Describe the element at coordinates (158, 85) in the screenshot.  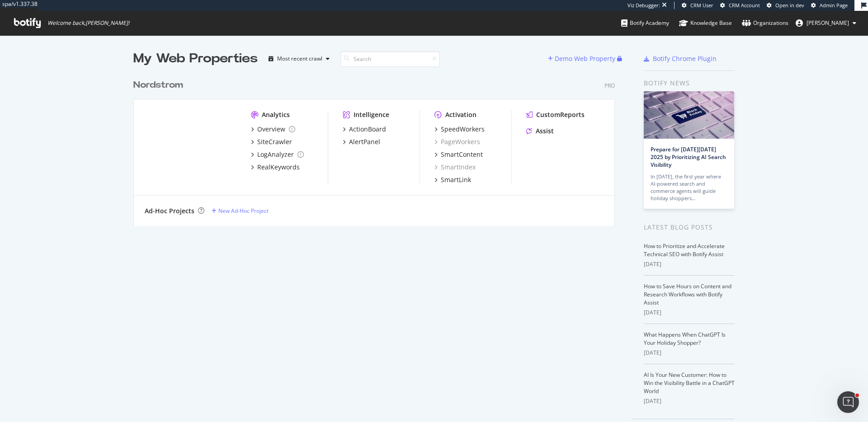
I see `div: Nordstrom` at that location.